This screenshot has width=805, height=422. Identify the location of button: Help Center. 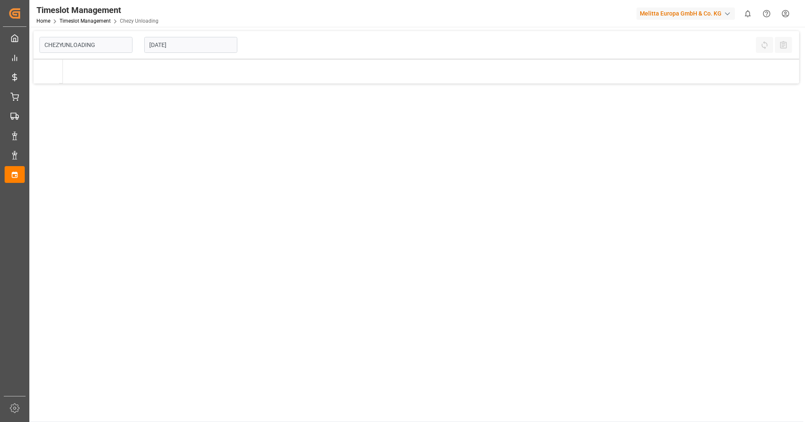
(767, 13).